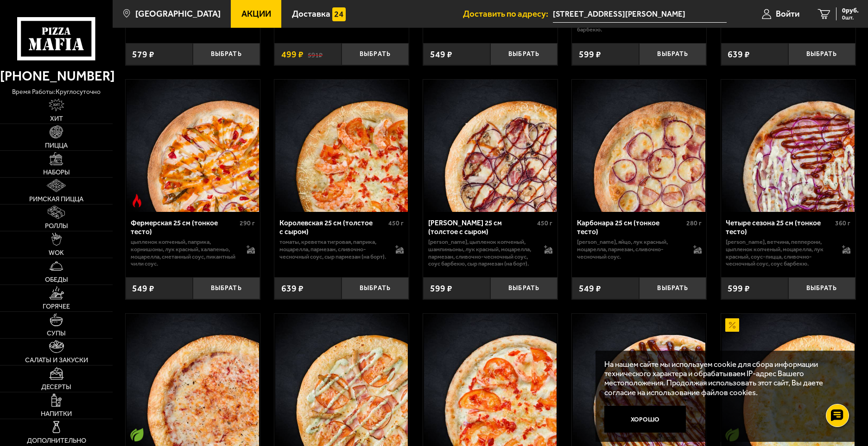 The width and height of the screenshot is (868, 446). What do you see at coordinates (341, 146) in the screenshot?
I see `img: Королевская 25 см (толстое с сыром)` at bounding box center [341, 146].